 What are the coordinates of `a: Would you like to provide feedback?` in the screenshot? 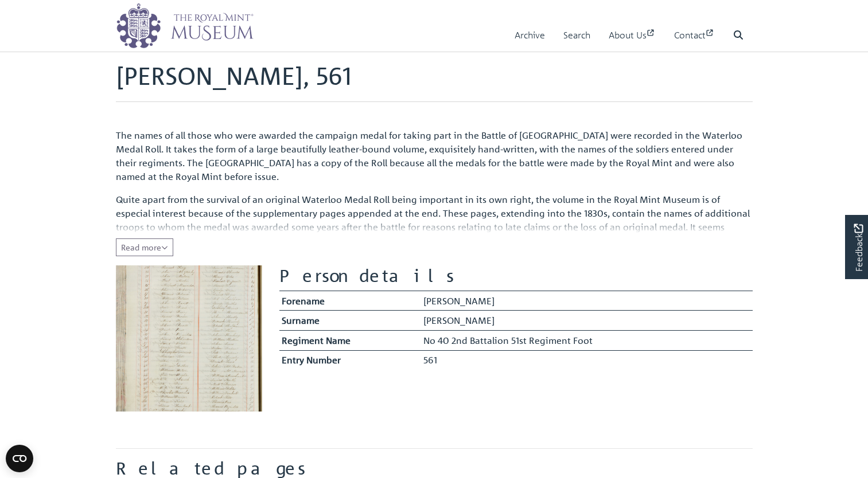 It's located at (856, 247).